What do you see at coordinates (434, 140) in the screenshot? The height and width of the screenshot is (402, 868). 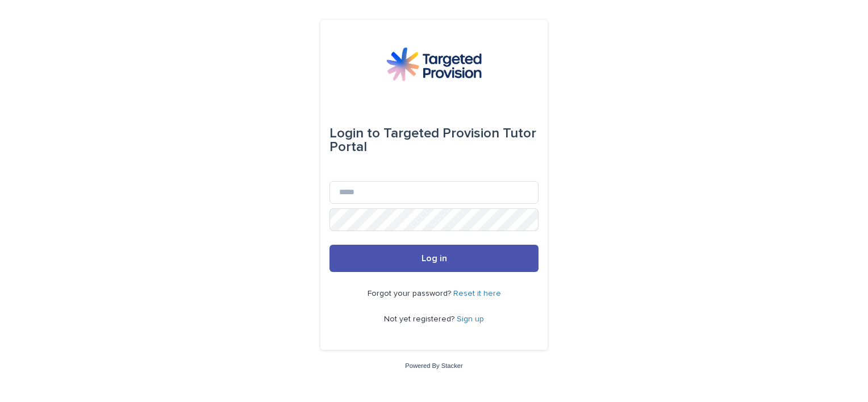 I see `div: Targeted Provision Tutor Portal` at bounding box center [434, 140].